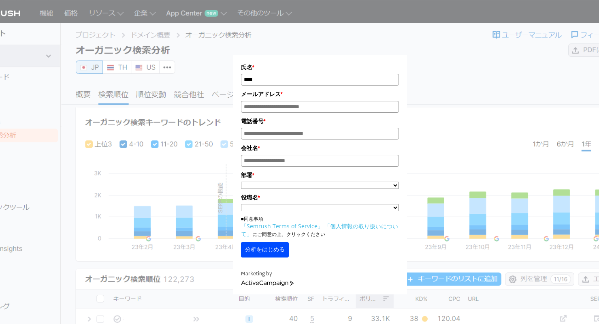 This screenshot has width=599, height=324. Describe the element at coordinates (320, 227) in the screenshot. I see `p: ■同意事項 にご同意の上、クリックください` at that location.